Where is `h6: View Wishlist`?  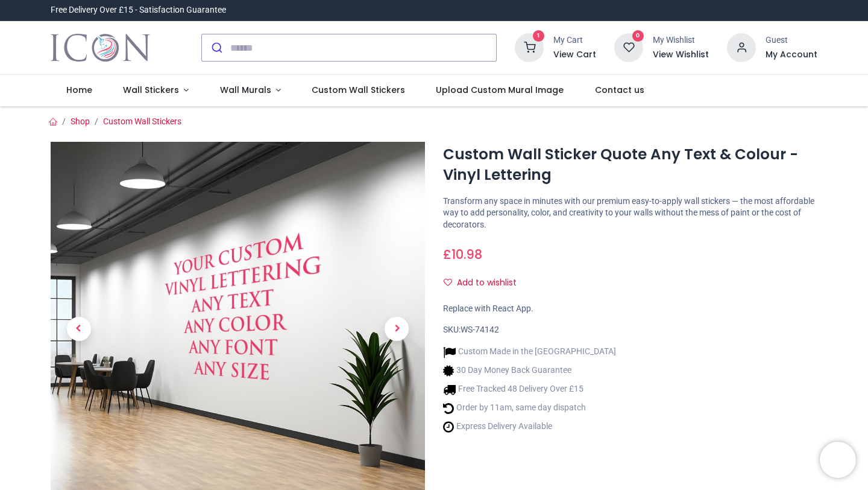
h6: View Wishlist is located at coordinates (681, 55).